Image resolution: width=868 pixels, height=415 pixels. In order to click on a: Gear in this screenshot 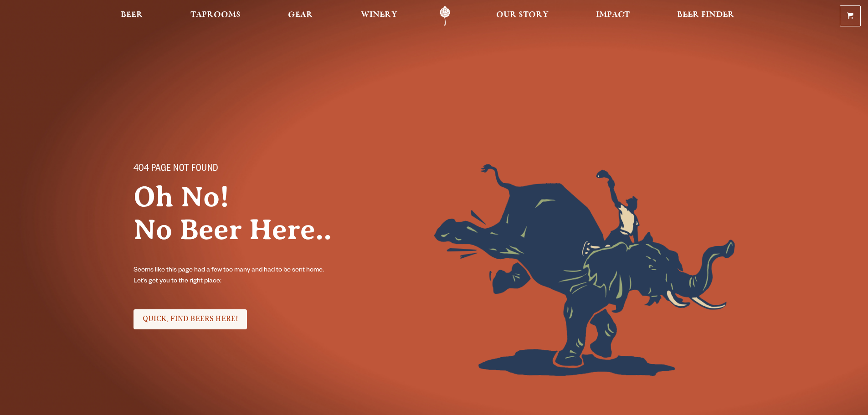, I will do `click(301, 16)`.